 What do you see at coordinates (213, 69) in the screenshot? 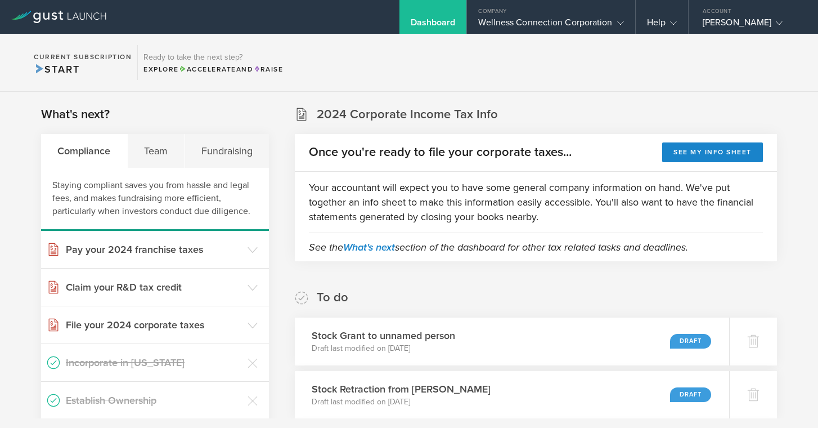
I see `div: Explore` at bounding box center [213, 69].